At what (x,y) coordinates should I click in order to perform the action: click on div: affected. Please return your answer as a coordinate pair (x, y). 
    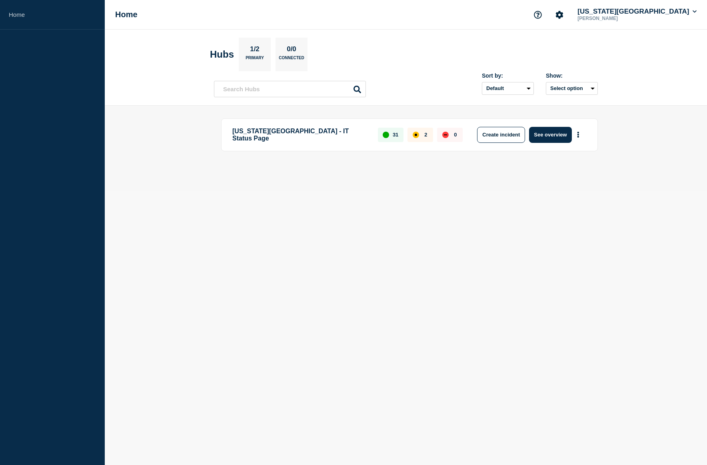
    Looking at the image, I should click on (416, 135).